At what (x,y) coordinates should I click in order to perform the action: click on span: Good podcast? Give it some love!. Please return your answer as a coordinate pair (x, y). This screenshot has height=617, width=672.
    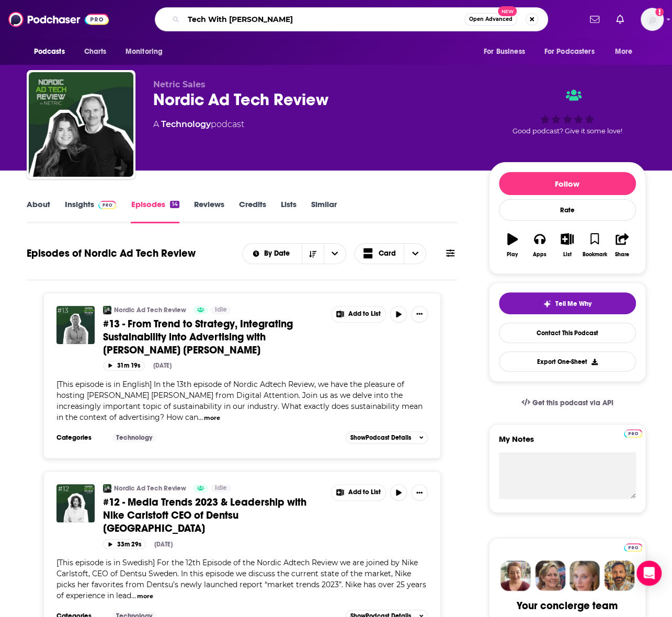
    Looking at the image, I should click on (568, 131).